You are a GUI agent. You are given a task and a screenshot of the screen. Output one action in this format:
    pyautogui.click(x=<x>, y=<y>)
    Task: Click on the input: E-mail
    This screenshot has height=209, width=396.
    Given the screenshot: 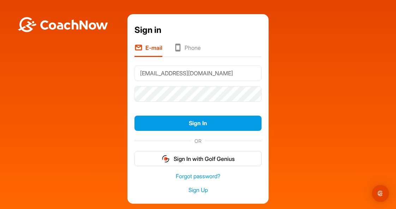 What is the action you would take?
    pyautogui.click(x=198, y=73)
    